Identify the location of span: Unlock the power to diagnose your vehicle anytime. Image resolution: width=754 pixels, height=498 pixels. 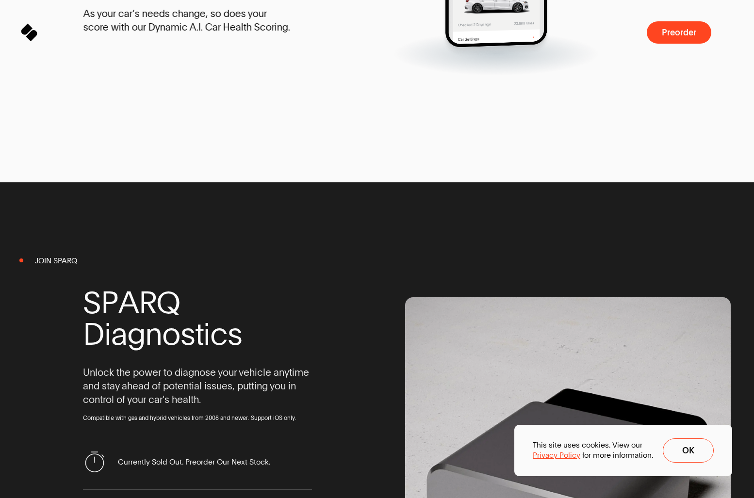
(196, 373).